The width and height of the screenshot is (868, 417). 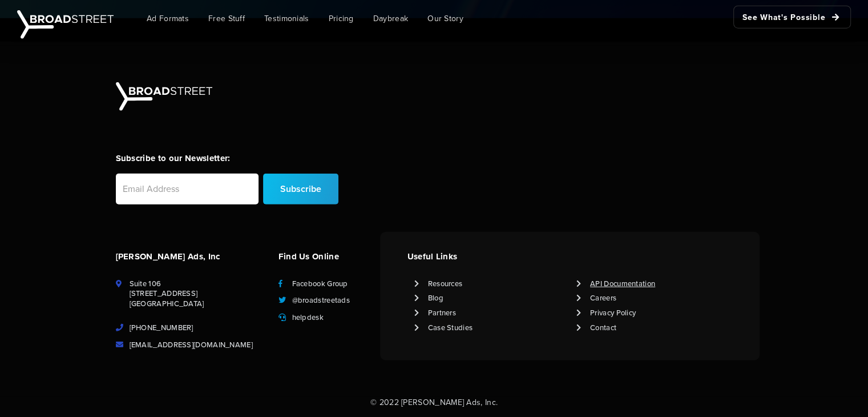 What do you see at coordinates (286, 18) in the screenshot?
I see `span: Testimonials` at bounding box center [286, 18].